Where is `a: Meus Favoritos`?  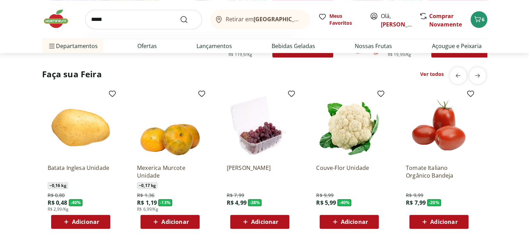
a: Meus Favoritos is located at coordinates (340, 19).